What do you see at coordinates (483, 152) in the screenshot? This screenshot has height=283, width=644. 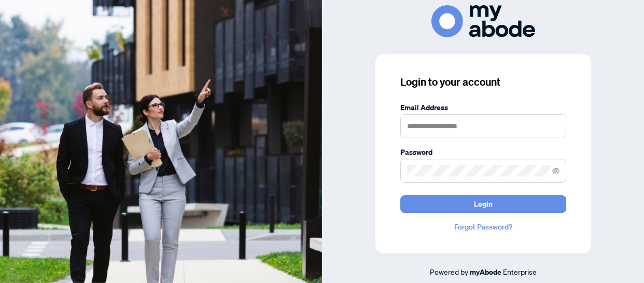 I see `label: Password` at bounding box center [483, 152].